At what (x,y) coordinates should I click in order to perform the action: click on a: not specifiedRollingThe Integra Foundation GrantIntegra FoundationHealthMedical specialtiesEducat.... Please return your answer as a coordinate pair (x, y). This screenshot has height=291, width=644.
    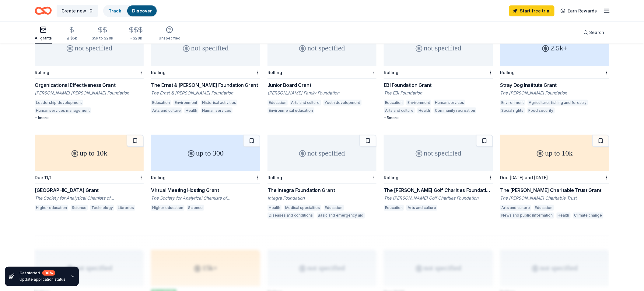
    Looking at the image, I should click on (322, 178).